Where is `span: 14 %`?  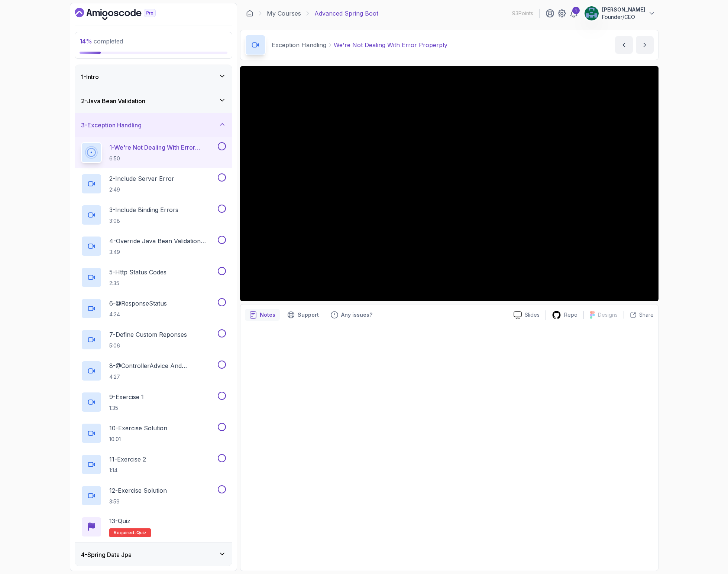 span: 14 % is located at coordinates (86, 41).